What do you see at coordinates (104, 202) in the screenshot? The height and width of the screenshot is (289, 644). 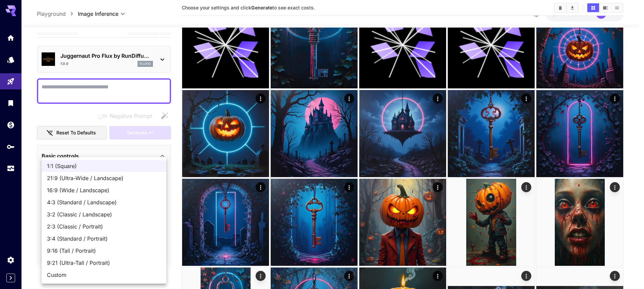 I see `span: 4:3 (Standard / Landscape)` at bounding box center [104, 202].